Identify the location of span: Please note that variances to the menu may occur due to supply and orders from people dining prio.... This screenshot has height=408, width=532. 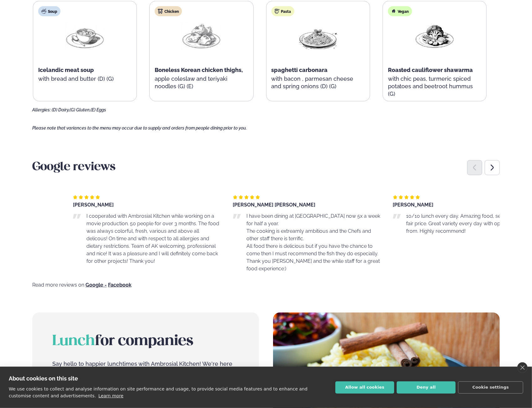
(139, 128).